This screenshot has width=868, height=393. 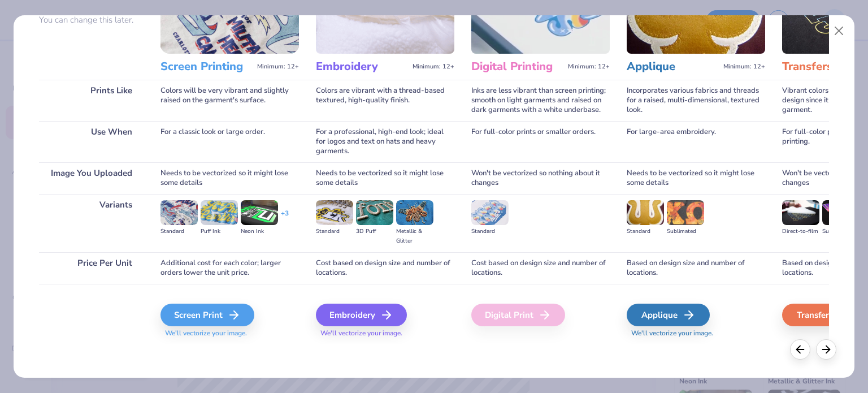 What do you see at coordinates (696, 100) in the screenshot?
I see `div: Incorporates various fabrics and threads for a raised, multi-dimensional, textured look.` at bounding box center [696, 100].